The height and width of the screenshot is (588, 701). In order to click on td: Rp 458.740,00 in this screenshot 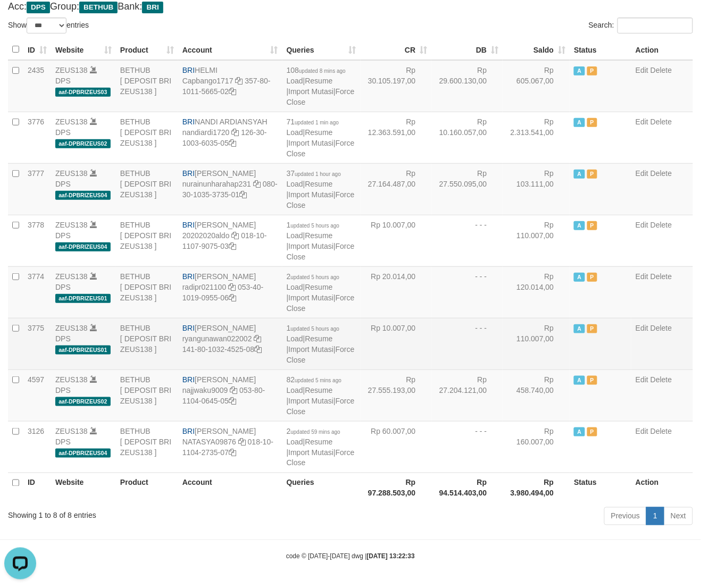, I will do `click(536, 396)`.